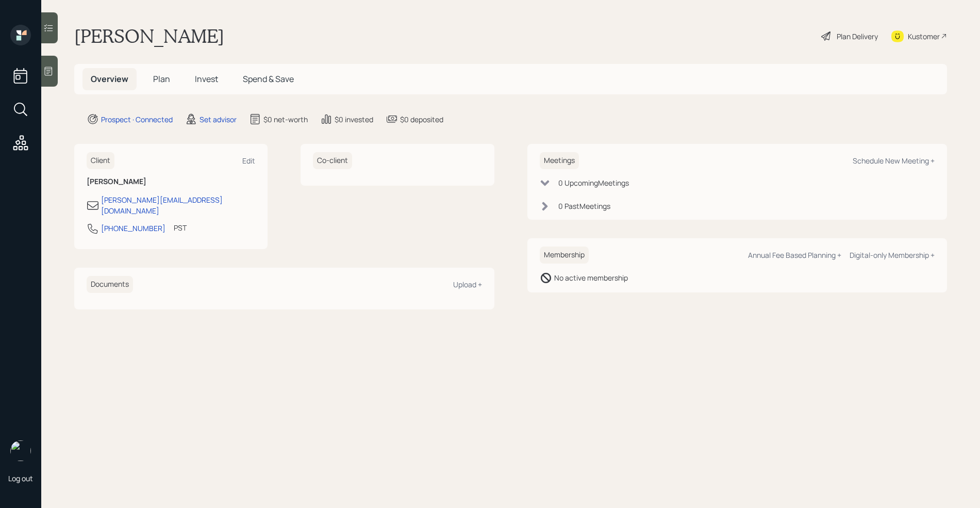 The image size is (980, 508). I want to click on div: 0 Past Meeting s, so click(584, 206).